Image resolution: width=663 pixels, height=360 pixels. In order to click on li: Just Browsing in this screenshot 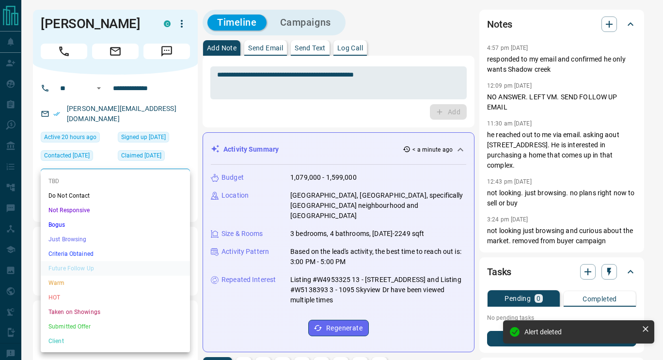, I will do `click(115, 239)`.